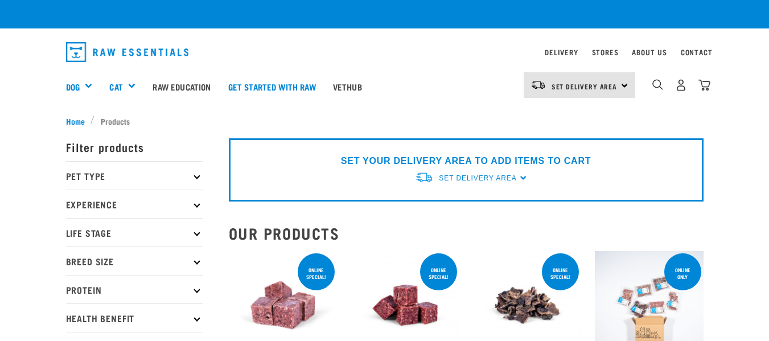 This screenshot has height=341, width=769. Describe the element at coordinates (134, 147) in the screenshot. I see `p: Filter products` at that location.